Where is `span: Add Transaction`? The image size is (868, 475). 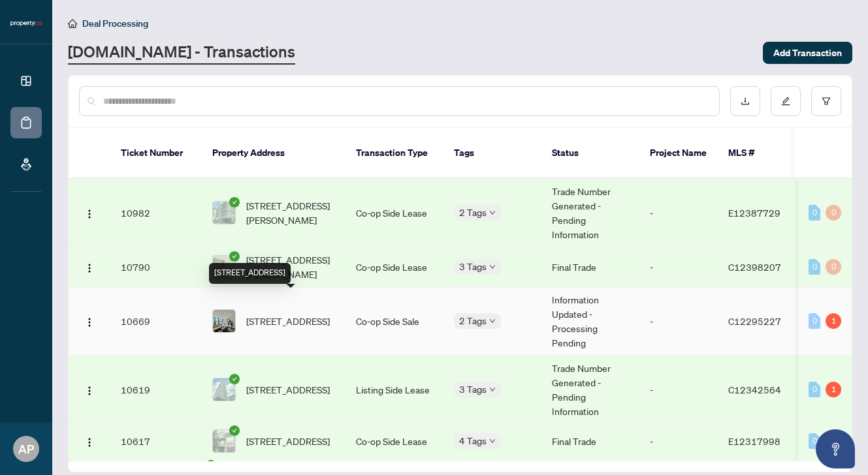 span: Add Transaction is located at coordinates (808, 53).